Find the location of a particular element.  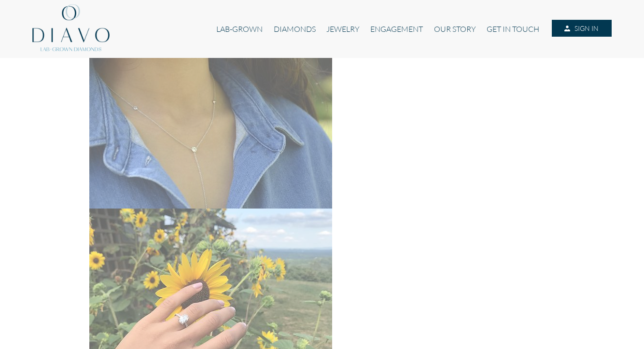

a: GET IN TOUCH is located at coordinates (513, 29).